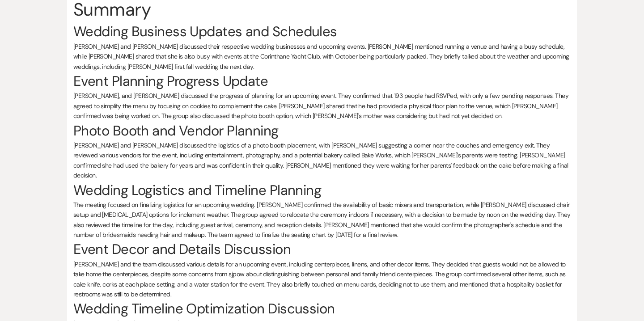 The width and height of the screenshot is (644, 321). I want to click on span: Photo Booth and Vendor Planning, so click(176, 131).